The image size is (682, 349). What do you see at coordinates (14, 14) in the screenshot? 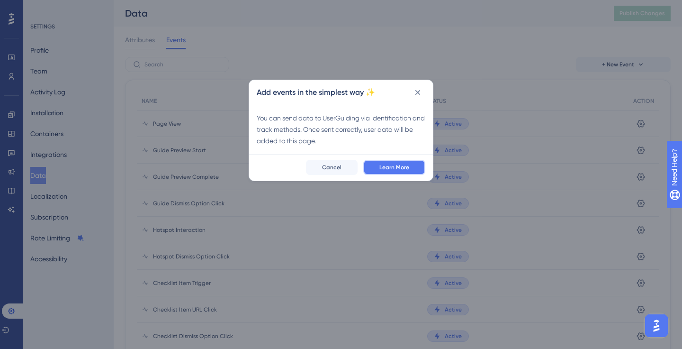
I see `button: Open AI Assistant Launcher` at bounding box center [14, 14].